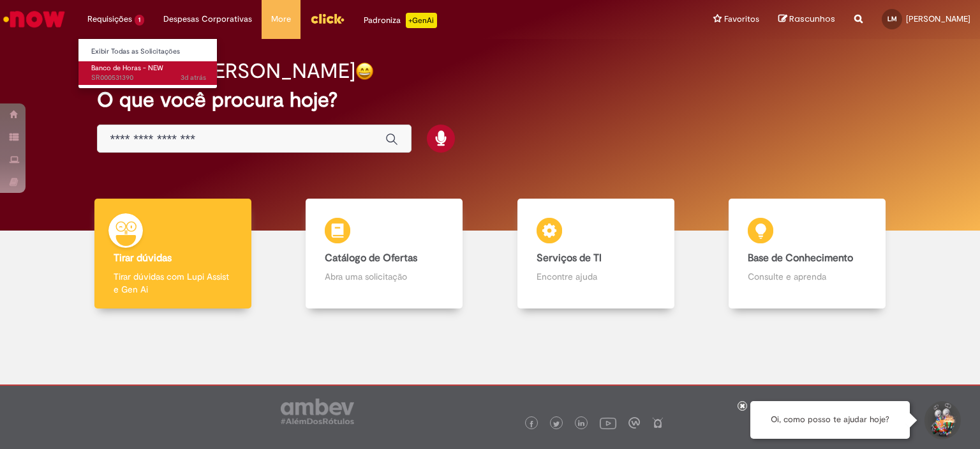 This screenshot has width=980, height=449. Describe the element at coordinates (942, 420) in the screenshot. I see `button: Iniciar Conversa de Suporte` at that location.